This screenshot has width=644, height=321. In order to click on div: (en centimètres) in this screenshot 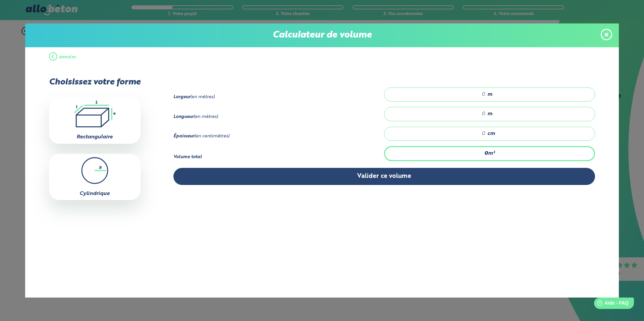, I will do `click(279, 137)`.